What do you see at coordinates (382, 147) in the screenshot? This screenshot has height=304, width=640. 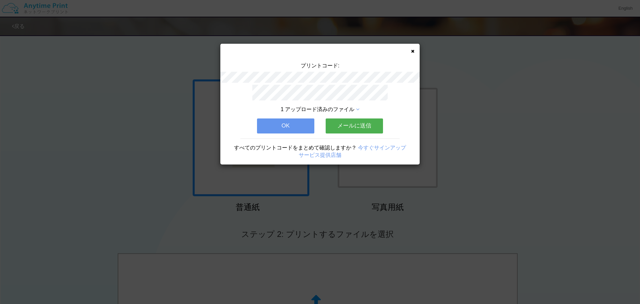 I see `a: 今すぐサインアップ` at bounding box center [382, 147].